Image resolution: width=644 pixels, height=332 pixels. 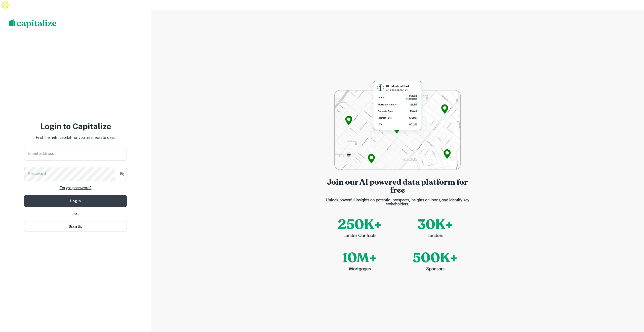 What do you see at coordinates (360, 258) in the screenshot?
I see `p: 10M+` at bounding box center [360, 258].